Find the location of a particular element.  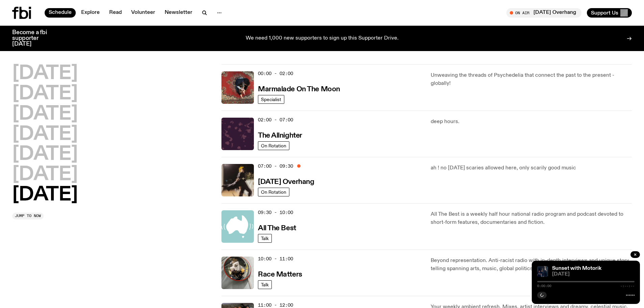

a: Newsletter is located at coordinates (178, 13).